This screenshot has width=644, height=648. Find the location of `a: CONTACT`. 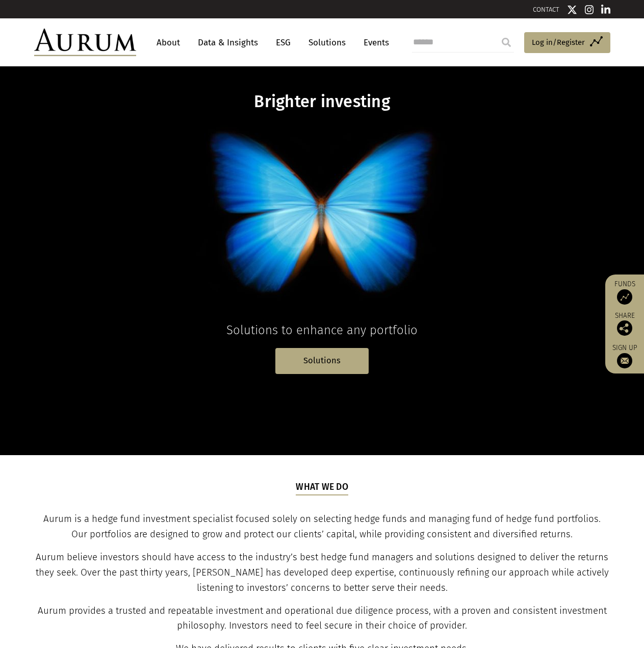

a: CONTACT is located at coordinates (546, 9).